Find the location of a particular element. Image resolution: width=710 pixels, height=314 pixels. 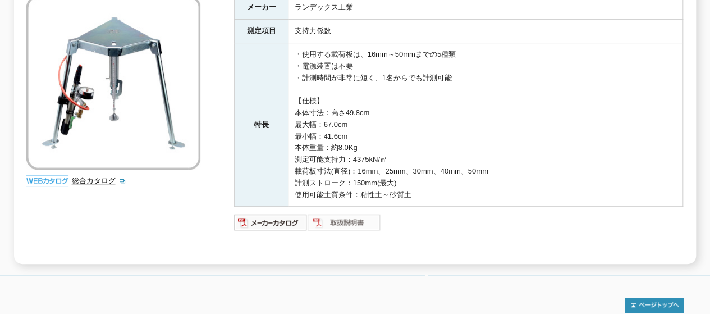

img: webカタログ is located at coordinates (47, 181).